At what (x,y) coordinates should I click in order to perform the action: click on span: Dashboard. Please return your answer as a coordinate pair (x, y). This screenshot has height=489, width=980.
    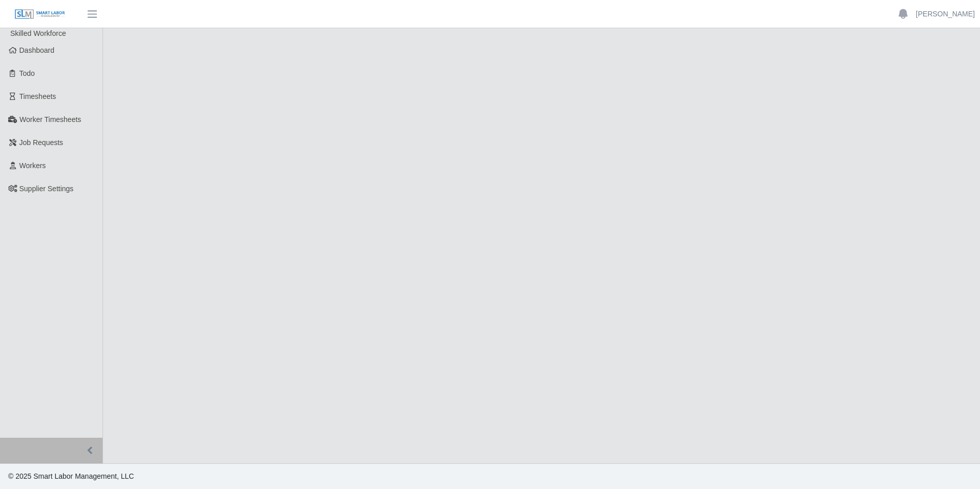
    Looking at the image, I should click on (37, 50).